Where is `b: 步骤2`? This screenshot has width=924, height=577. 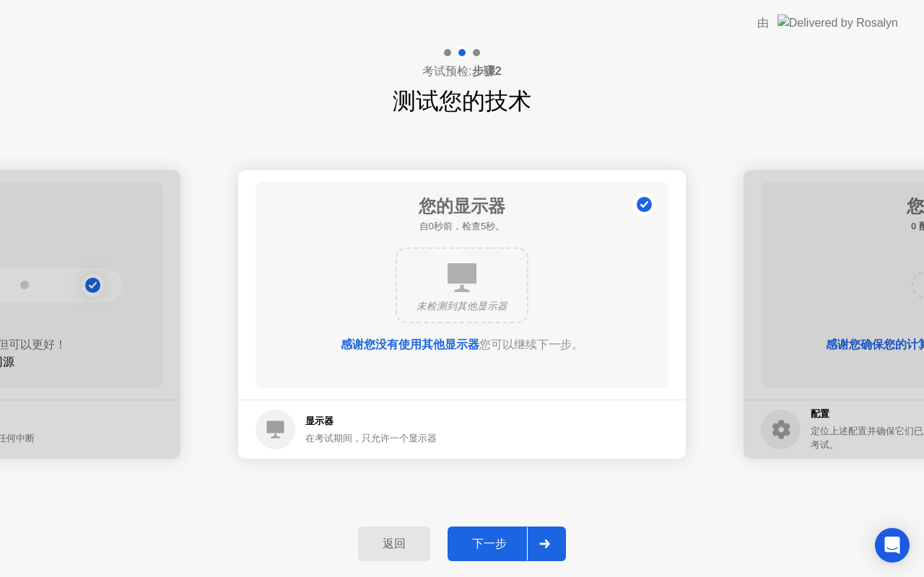
b: 步骤2 is located at coordinates (487, 70).